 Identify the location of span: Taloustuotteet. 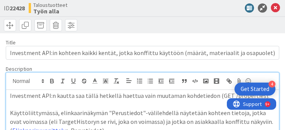
(50, 5).